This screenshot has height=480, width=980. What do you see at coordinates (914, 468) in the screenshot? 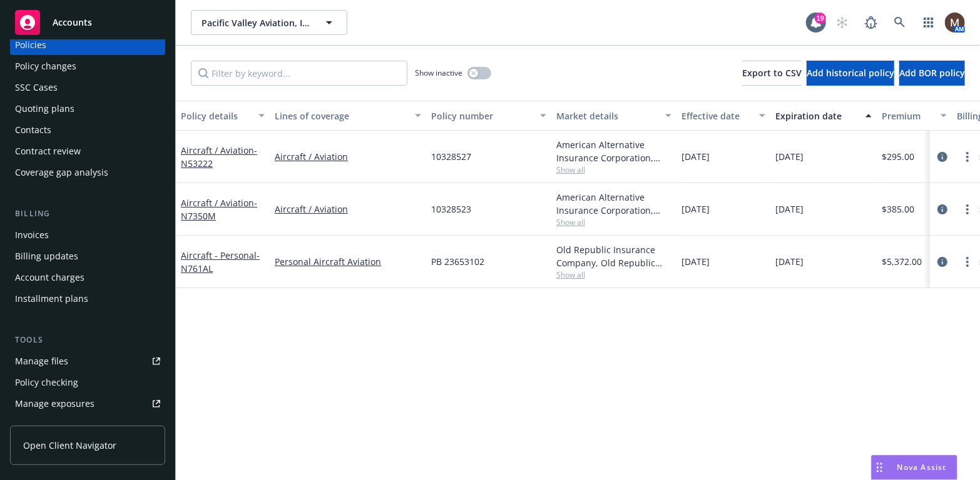
I see `button: Nova Assist` at bounding box center [914, 468].